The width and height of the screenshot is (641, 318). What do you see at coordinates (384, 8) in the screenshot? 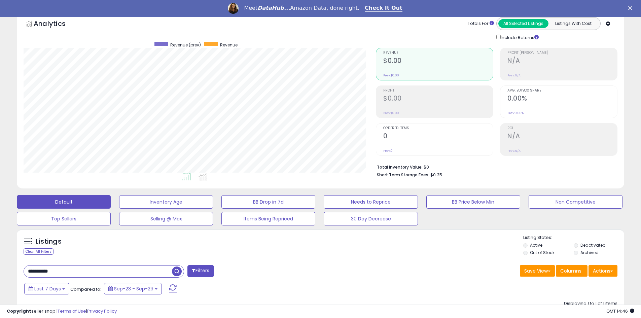
I see `a: Check It Out` at bounding box center [384, 8].